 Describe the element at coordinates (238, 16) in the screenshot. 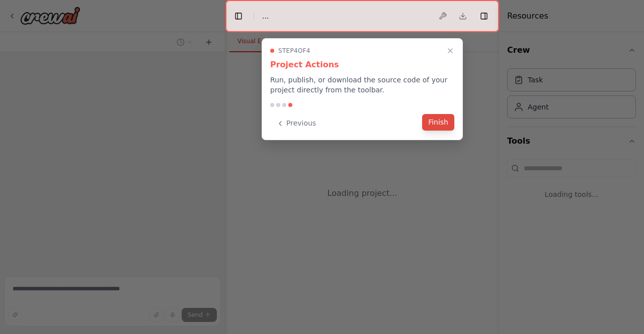

I see `button: Hide left sidebar` at that location.